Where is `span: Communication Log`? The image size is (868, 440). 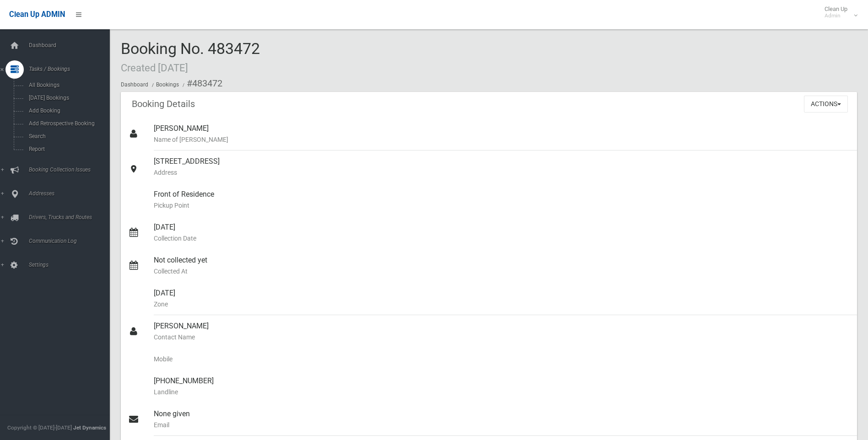 span: Communication Log is located at coordinates (72, 241).